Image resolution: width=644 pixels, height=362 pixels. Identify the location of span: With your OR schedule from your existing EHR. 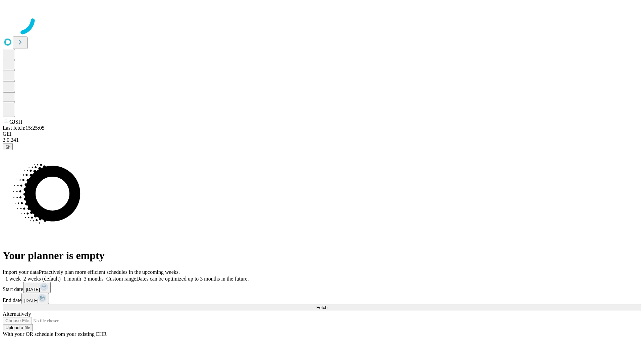
(55, 333).